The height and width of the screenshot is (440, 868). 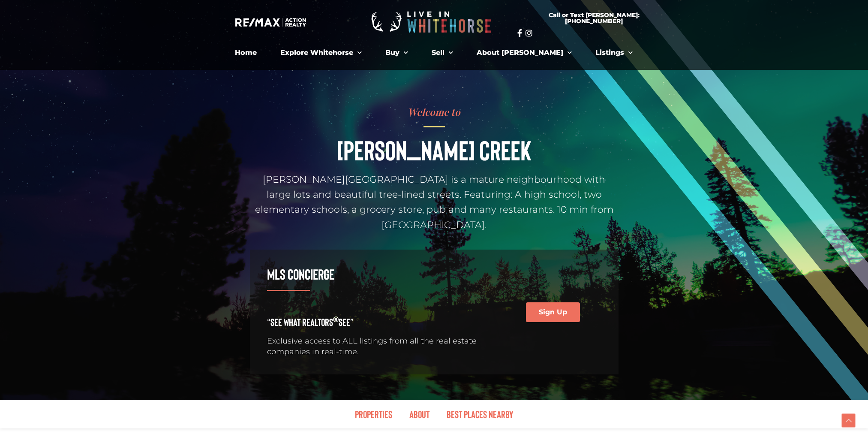 I want to click on p: Exclusive access to ALL listings from all the real estate companies in real-time., so click(x=382, y=346).